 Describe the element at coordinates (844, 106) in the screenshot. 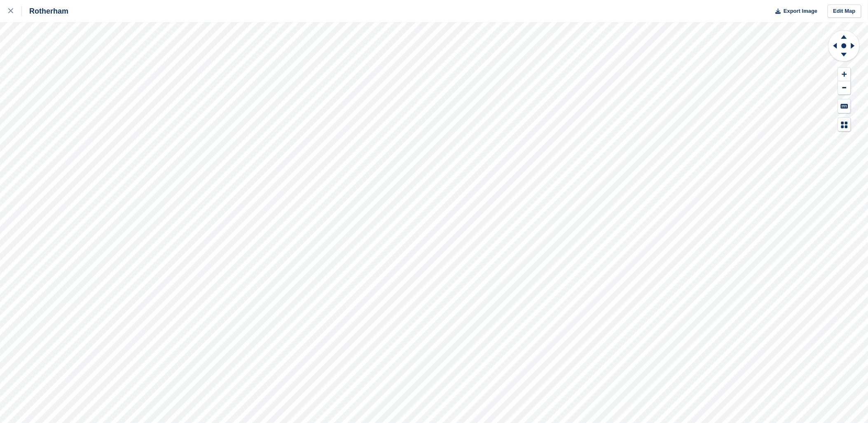

I see `button: Keyboard Shortcuts` at that location.